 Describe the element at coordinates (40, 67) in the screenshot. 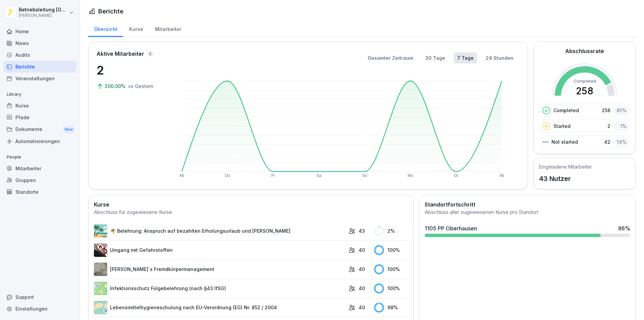

I see `div: Berichte` at that location.